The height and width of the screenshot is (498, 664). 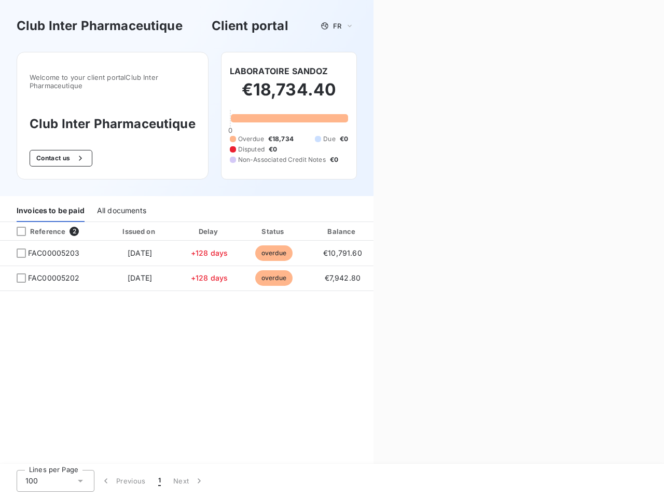 I want to click on span: 2, so click(x=74, y=232).